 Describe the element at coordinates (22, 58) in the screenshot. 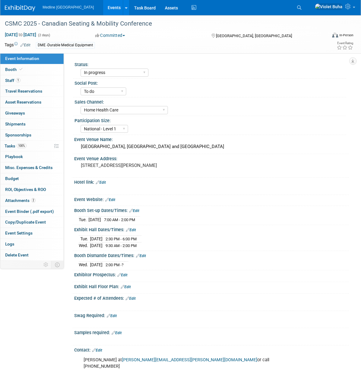

I see `span: Event Information` at that location.